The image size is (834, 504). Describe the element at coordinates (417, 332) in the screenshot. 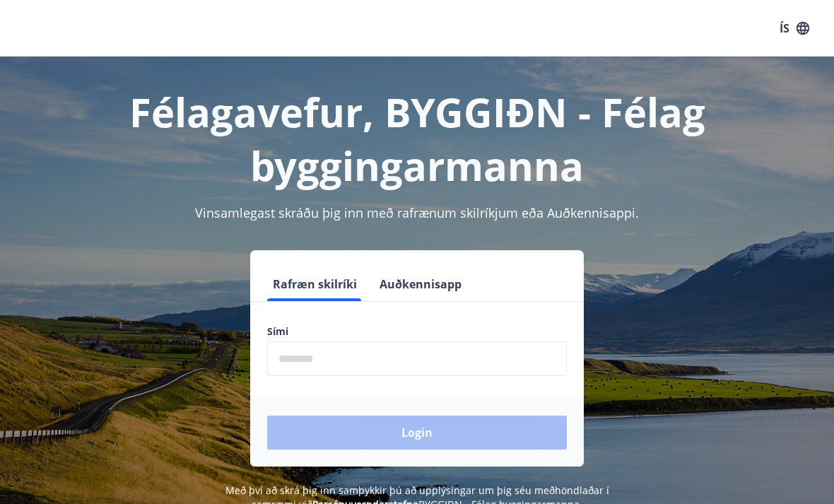

I see `label: Sími` at that location.